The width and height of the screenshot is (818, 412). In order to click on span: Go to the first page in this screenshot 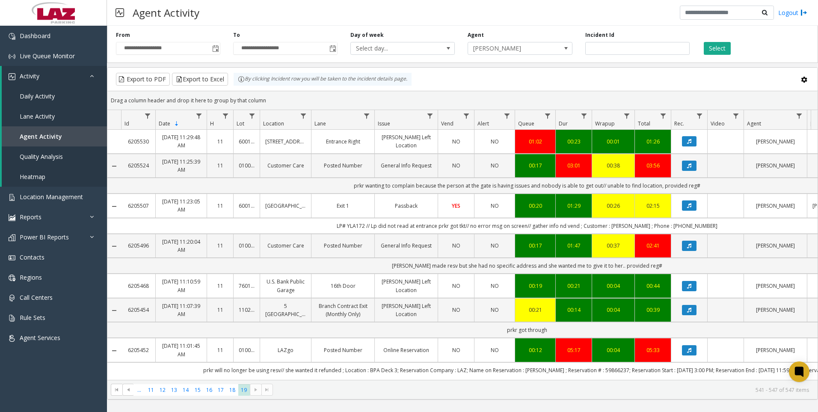, I will do `click(117, 389)`.